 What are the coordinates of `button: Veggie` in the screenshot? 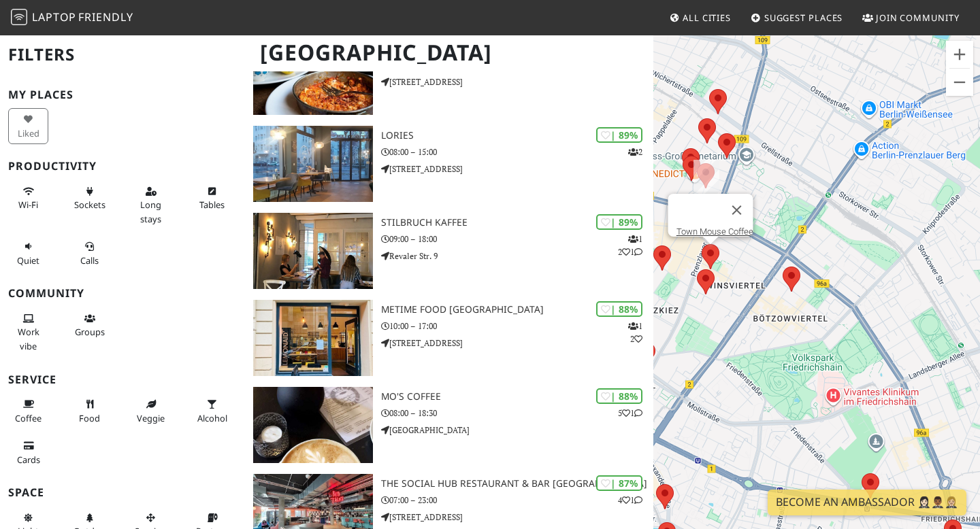 It's located at (150, 411).